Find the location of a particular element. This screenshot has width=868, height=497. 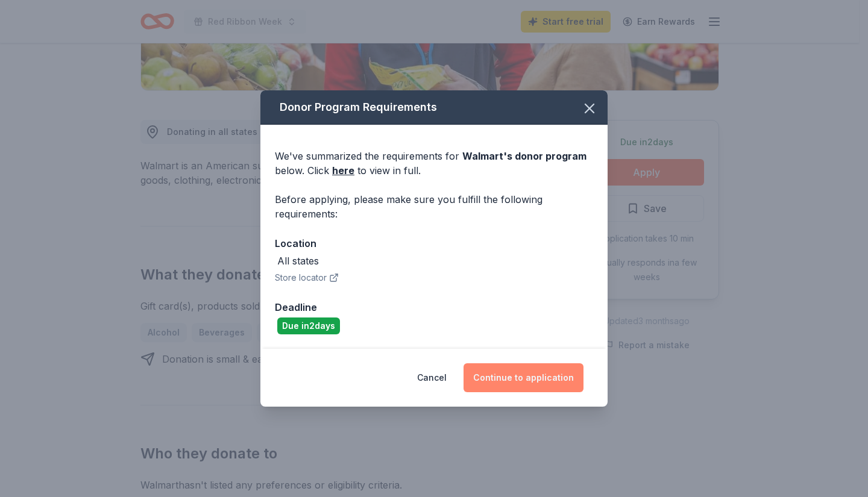

div: Deadline is located at coordinates (434, 307).